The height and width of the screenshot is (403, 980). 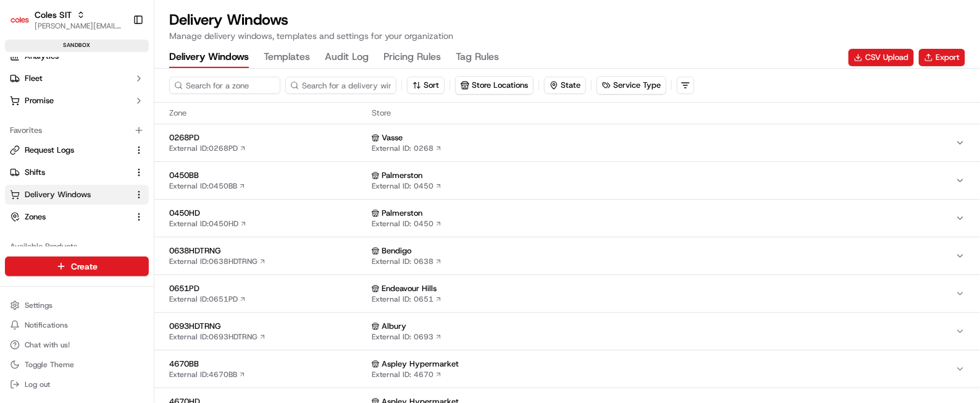 What do you see at coordinates (567, 181) in the screenshot?
I see `button: 0450BBExternal ID:0450BB PalmerstonExternal ID: 0450` at bounding box center [567, 181].